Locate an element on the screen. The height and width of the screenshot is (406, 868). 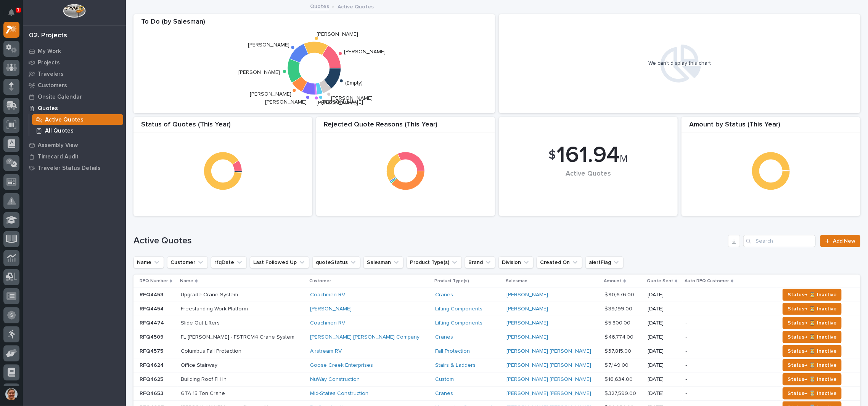
a: Fall Protection is located at coordinates (452, 351).